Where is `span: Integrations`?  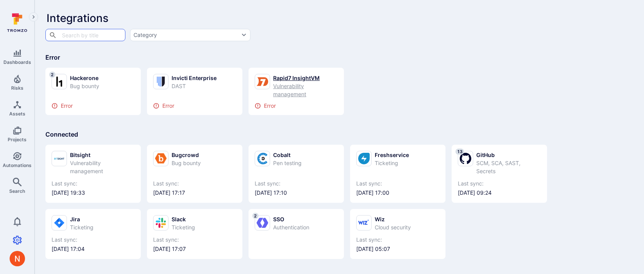
span: Integrations is located at coordinates (77, 18).